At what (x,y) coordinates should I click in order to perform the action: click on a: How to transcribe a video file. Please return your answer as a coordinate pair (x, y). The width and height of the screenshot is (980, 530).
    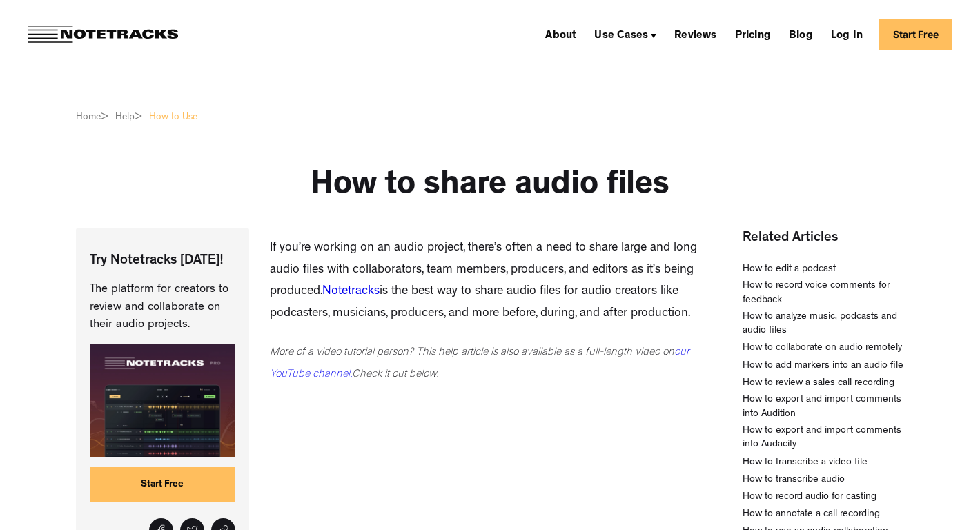
    Looking at the image, I should click on (805, 462).